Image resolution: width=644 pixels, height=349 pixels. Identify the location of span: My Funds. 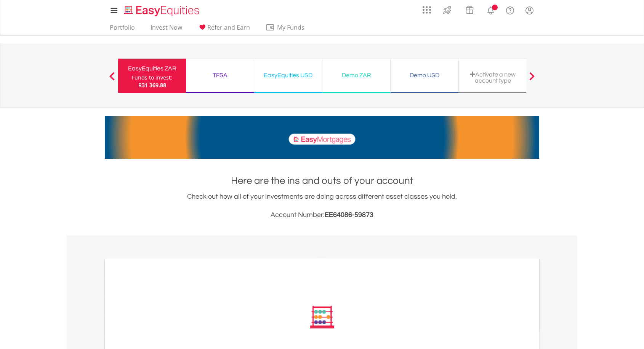
(290, 27).